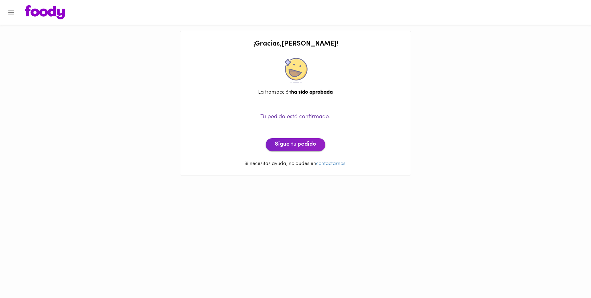 The image size is (591, 298). I want to click on span: Sigue tu pedido, so click(295, 145).